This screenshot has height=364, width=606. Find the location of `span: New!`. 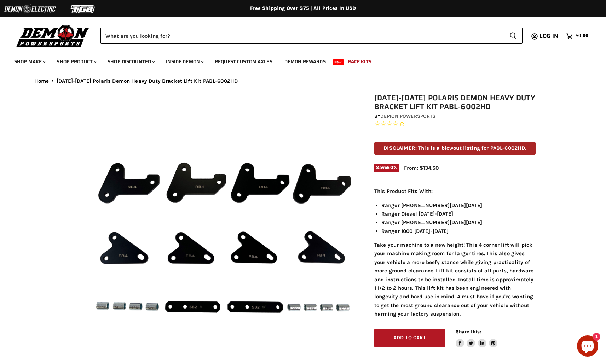

span: New! is located at coordinates (339, 62).